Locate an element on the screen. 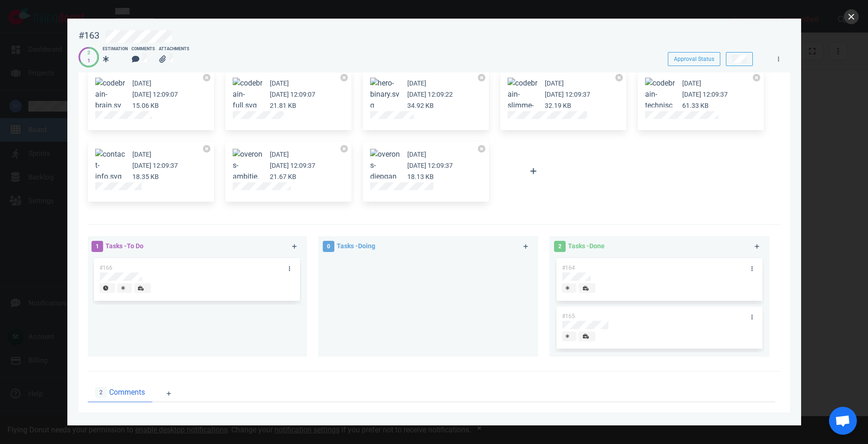  div: 2 is located at coordinates (89, 53).